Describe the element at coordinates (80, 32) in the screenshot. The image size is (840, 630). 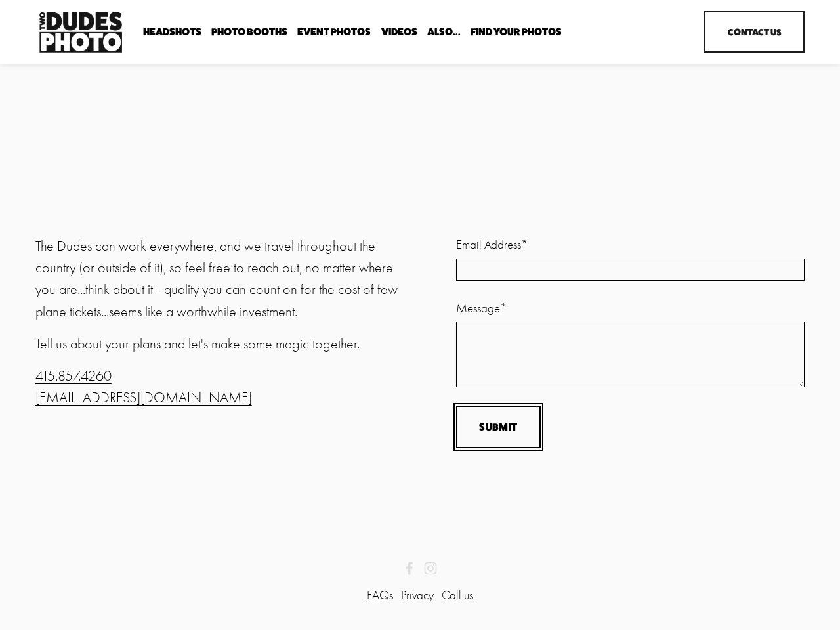
I see `img: Two Dudes Photo | Headshots, Portraits &amp; Photo Booths` at that location.